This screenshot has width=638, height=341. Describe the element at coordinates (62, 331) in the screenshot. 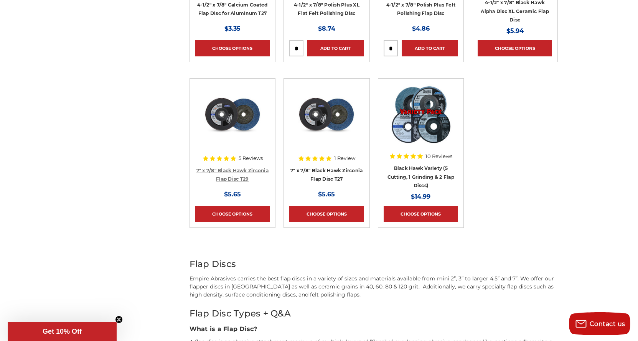

I see `span: Get 10% Off` at that location.